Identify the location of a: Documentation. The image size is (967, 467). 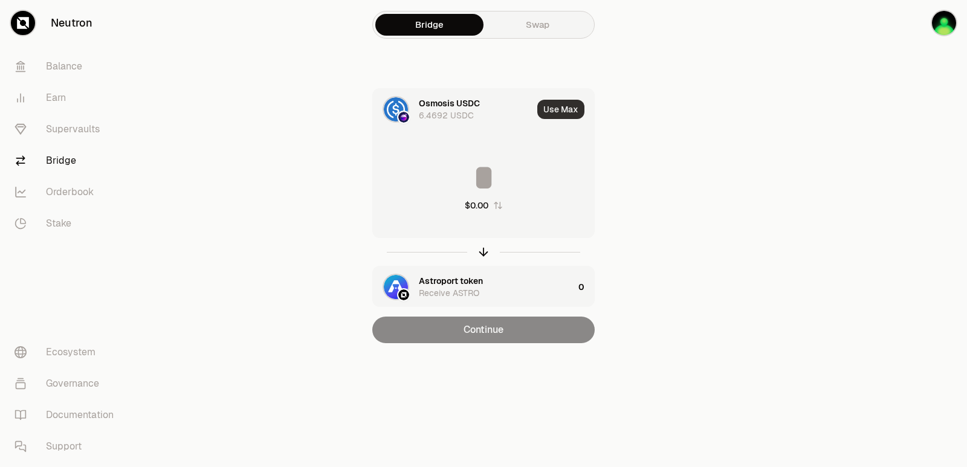
(68, 415).